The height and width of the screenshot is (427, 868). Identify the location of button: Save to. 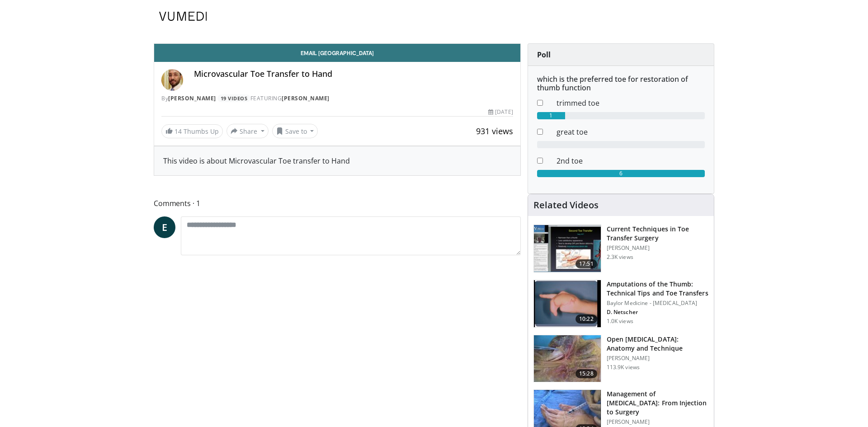
(295, 131).